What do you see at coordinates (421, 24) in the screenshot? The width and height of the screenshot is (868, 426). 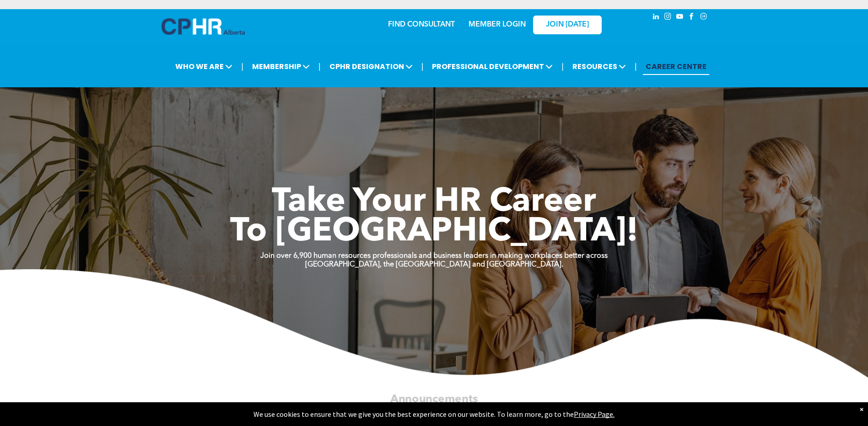 I see `a: FIND CONSULTANT` at bounding box center [421, 24].